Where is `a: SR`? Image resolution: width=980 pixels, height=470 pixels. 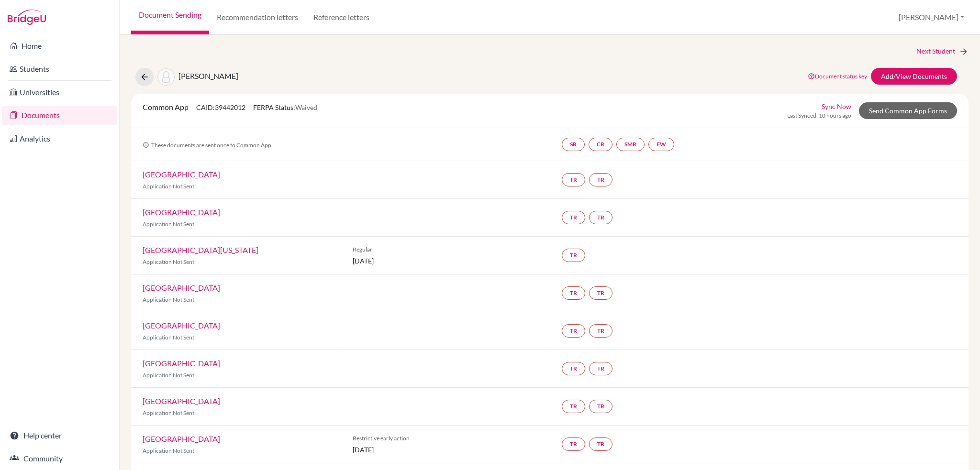 a: SR is located at coordinates (573, 144).